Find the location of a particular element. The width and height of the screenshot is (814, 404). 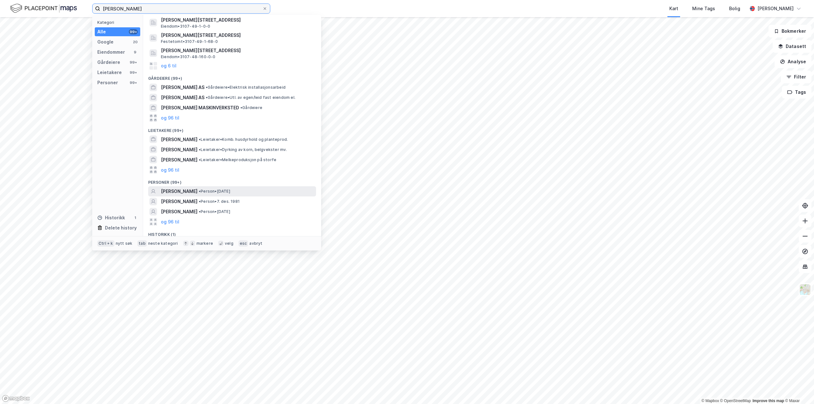

div: Mine Tags is located at coordinates (704, 9).